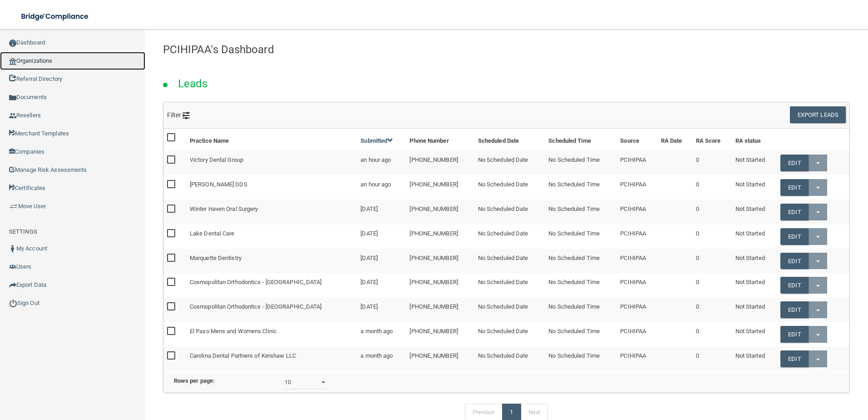  I want to click on h4: PCIHIPAA's Dashboard, so click(506, 50).